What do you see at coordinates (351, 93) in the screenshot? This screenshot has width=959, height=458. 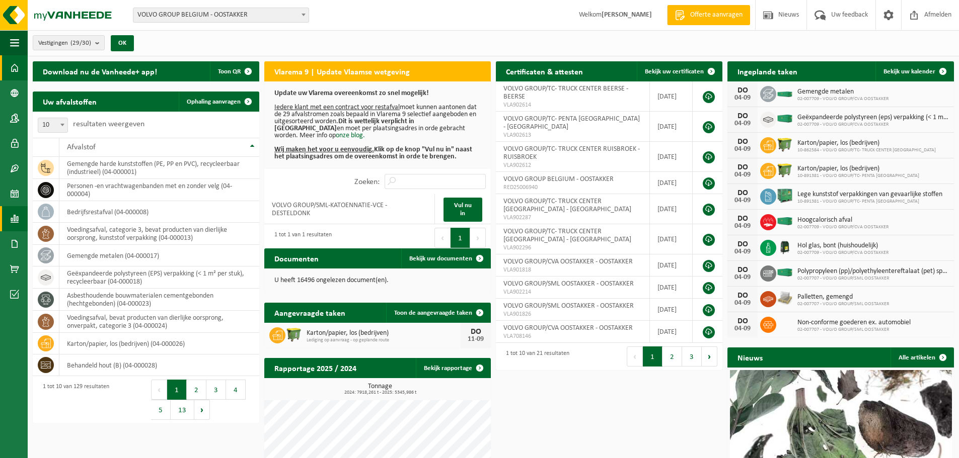 I see `b: Update uw Vlarema overeenkomst zo snel mogelijk!` at bounding box center [351, 93].